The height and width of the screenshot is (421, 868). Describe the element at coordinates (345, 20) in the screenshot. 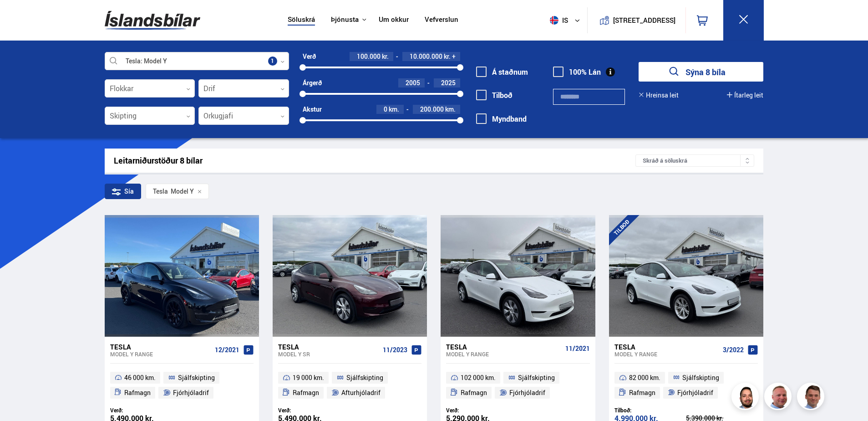

I see `button: Þjónusta` at that location.